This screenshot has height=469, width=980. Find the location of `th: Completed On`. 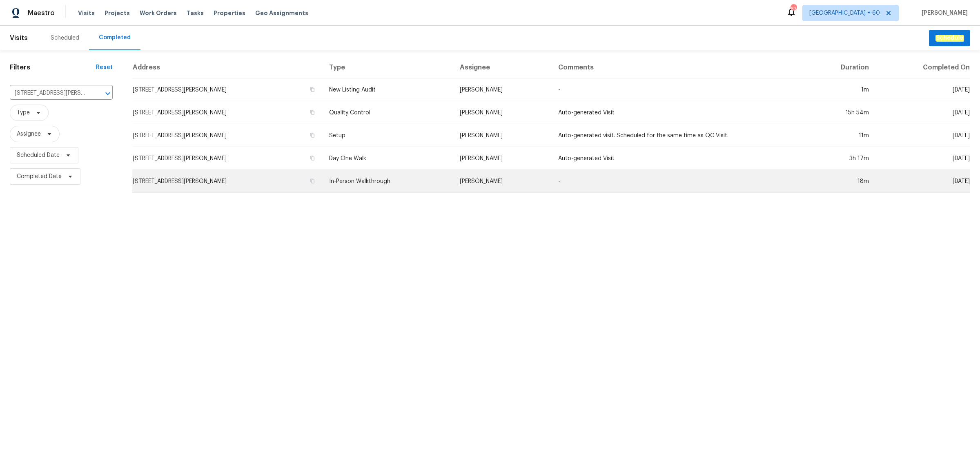

th: Completed On is located at coordinates (923, 68).